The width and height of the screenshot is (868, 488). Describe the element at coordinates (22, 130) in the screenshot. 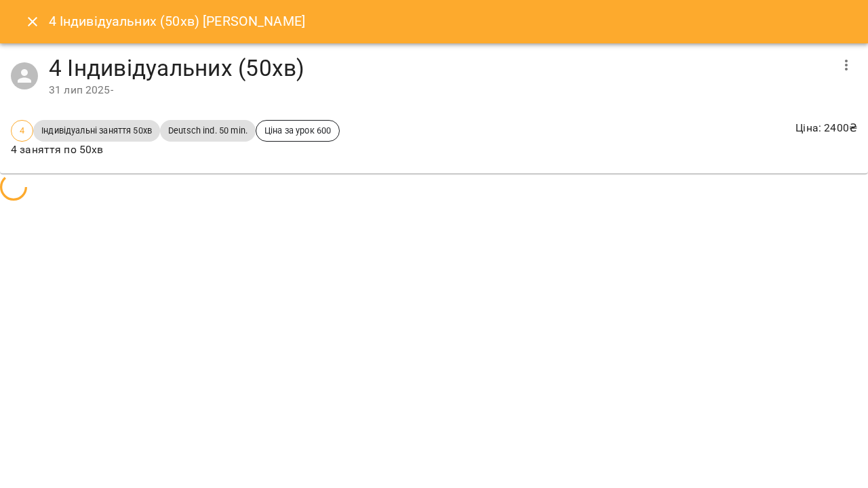

I see `span: 4` at that location.